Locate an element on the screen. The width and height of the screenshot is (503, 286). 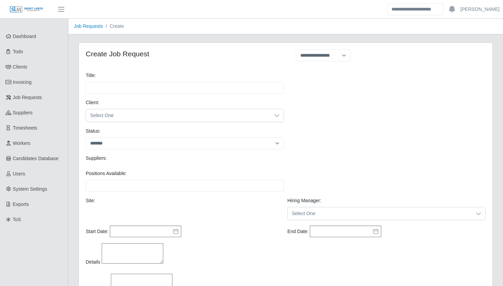
span: Todo is located at coordinates (18, 52).